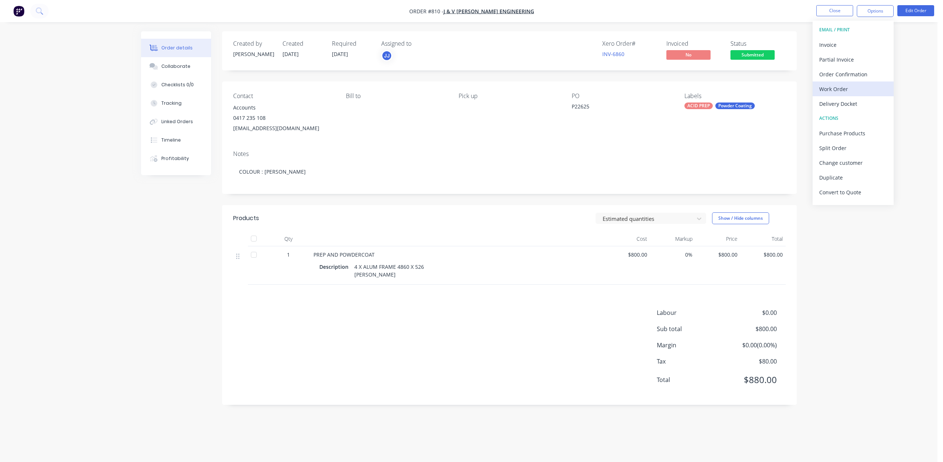  Describe the element at coordinates (916, 11) in the screenshot. I see `button: Edit Order` at that location.